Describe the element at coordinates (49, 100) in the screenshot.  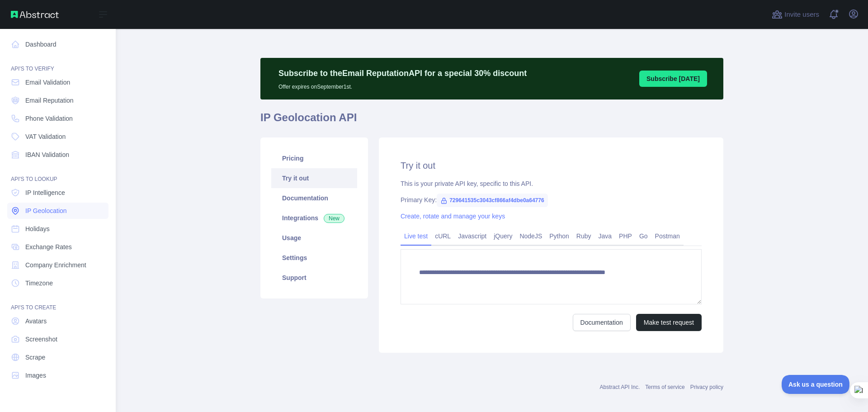
I see `span: Email Reputation` at that location.